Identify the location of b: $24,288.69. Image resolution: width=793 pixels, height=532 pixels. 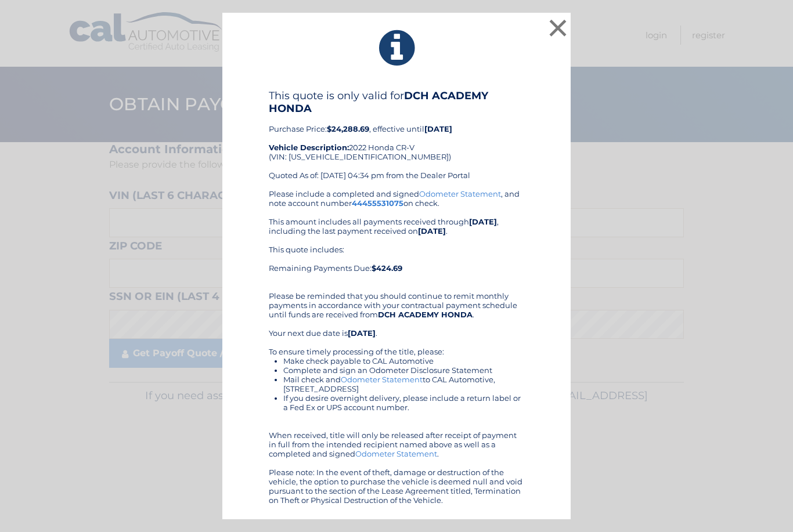
(348, 129).